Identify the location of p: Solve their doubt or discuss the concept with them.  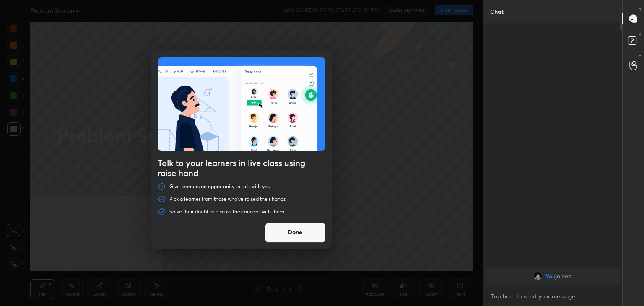
(227, 212).